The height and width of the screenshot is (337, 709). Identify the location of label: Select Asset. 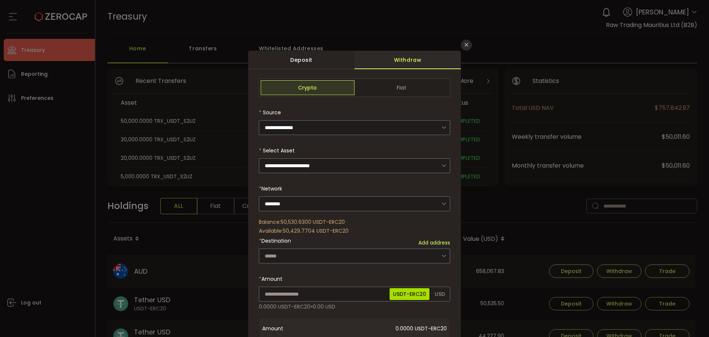
(277, 150).